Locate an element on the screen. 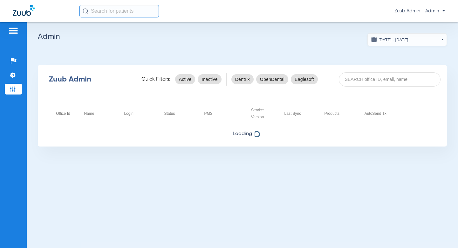 The image size is (458, 248). mat-chip-listbox: status-filters is located at coordinates (198, 79).